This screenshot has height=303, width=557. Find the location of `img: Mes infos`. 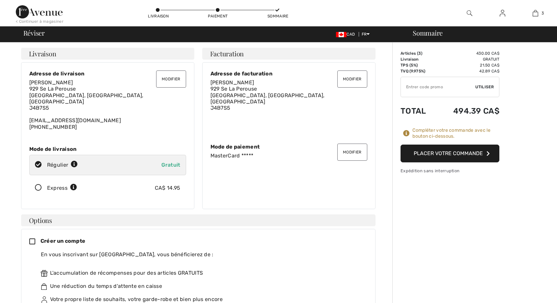

img: Mes infos is located at coordinates (502, 13).